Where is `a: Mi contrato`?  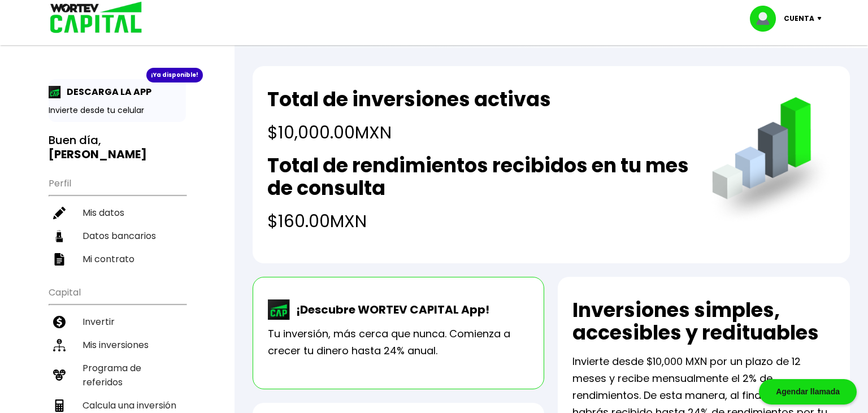 a: Mi contrato is located at coordinates (117, 259).